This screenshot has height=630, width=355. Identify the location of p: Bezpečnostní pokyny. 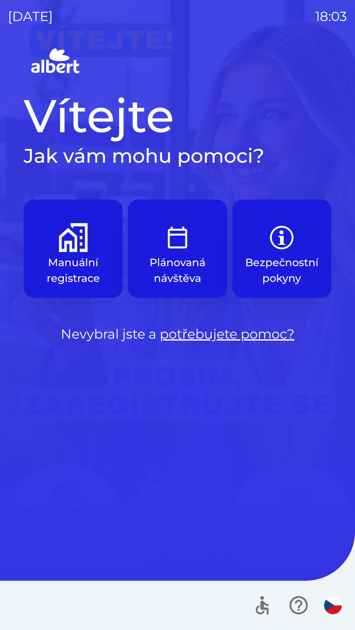
(281, 271).